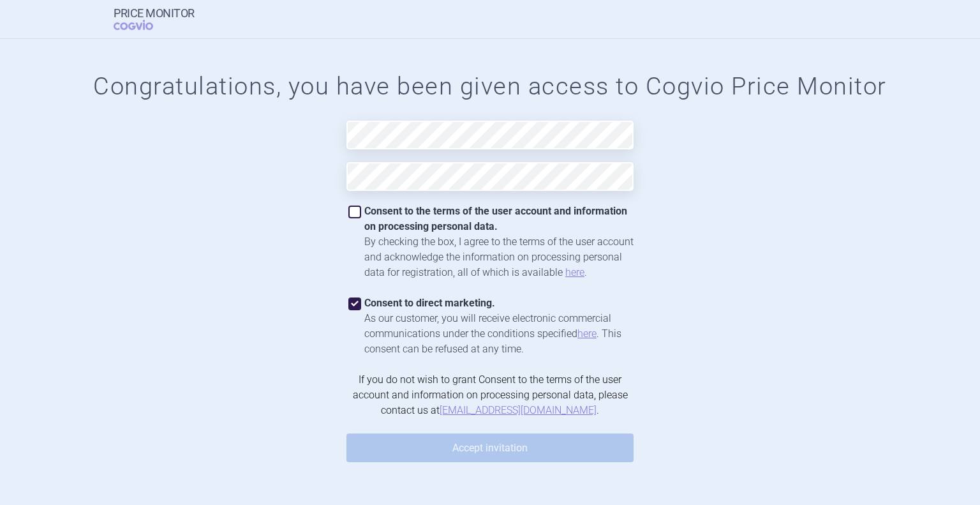 This screenshot has width=980, height=505. Describe the element at coordinates (499, 257) in the screenshot. I see `div: By checking the box, I agree to the terms of the user account and acknowledge the information on ...` at that location.